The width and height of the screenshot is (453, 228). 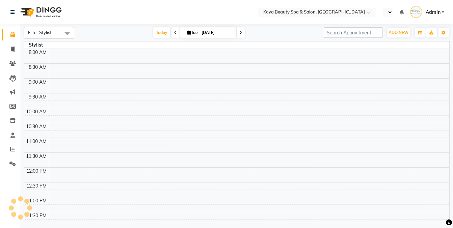 I want to click on div: 12:30 PM, so click(x=36, y=186).